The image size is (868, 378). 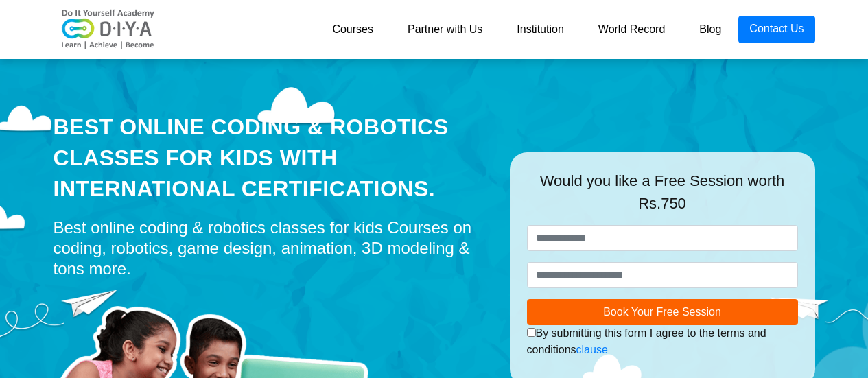 What do you see at coordinates (540, 29) in the screenshot?
I see `a: Institution` at bounding box center [540, 29].